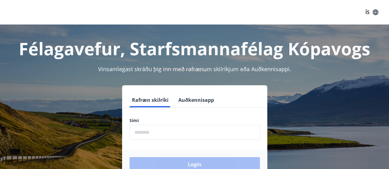  Describe the element at coordinates (195, 69) in the screenshot. I see `span: Vinsamlegast skráðu þig inn með rafrænum skilríkjum eða Auðkennisappi.` at that location.